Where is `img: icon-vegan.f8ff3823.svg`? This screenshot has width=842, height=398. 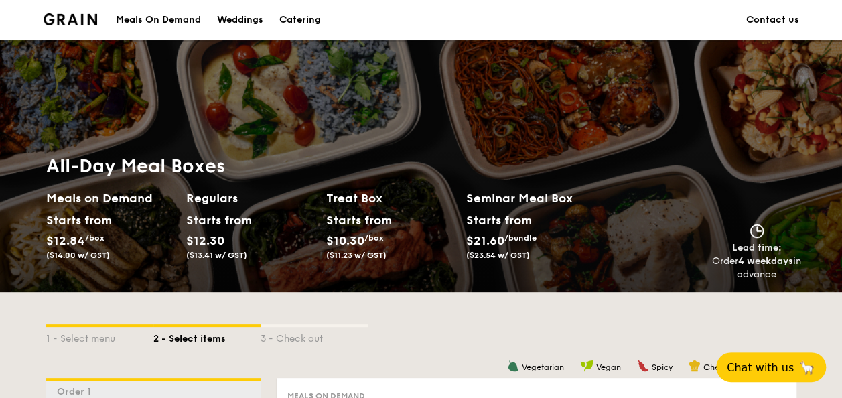
img: icon-vegan.f8ff3823.svg is located at coordinates (587, 366).